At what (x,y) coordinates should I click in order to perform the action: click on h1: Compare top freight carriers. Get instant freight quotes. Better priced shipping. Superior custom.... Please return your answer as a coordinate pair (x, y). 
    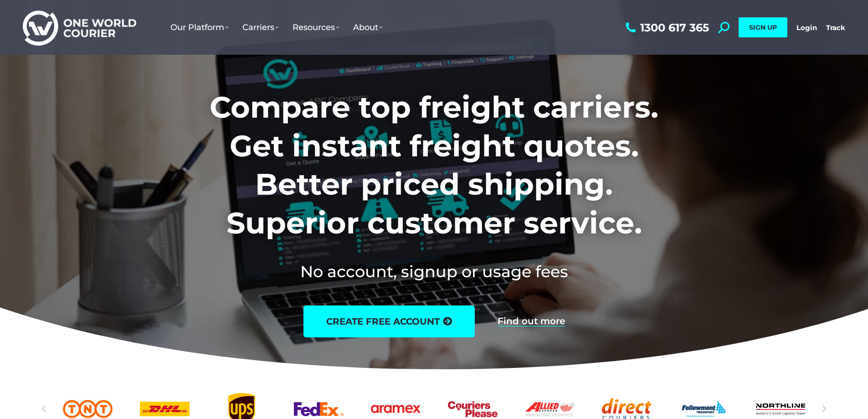
    Looking at the image, I should click on (434, 165).